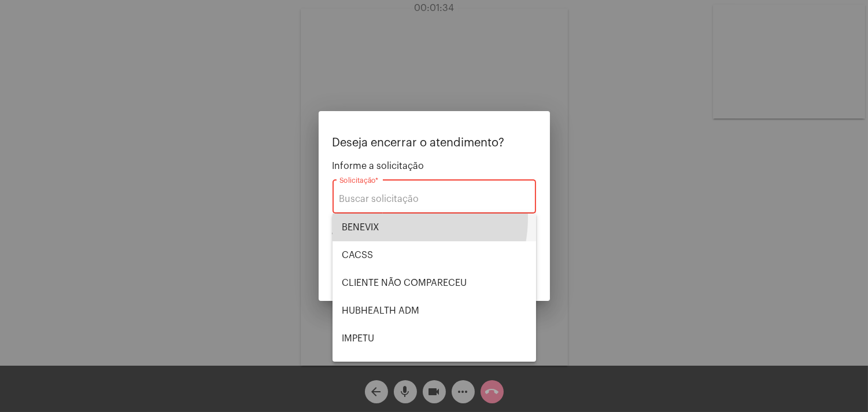 This screenshot has height=412, width=868. Describe the element at coordinates (435, 255) in the screenshot. I see `span: CACSS` at that location.